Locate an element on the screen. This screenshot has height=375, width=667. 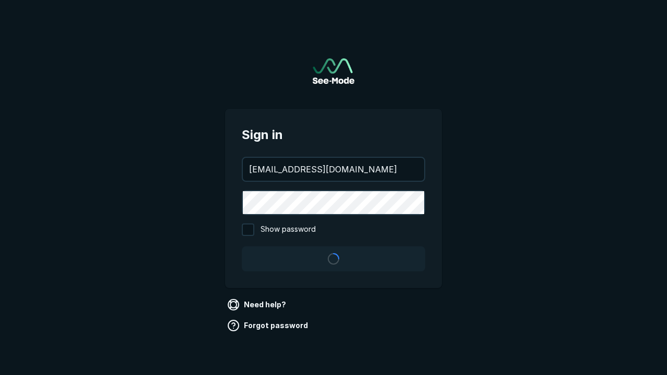
img: See-Mode Logo is located at coordinates (334, 71).